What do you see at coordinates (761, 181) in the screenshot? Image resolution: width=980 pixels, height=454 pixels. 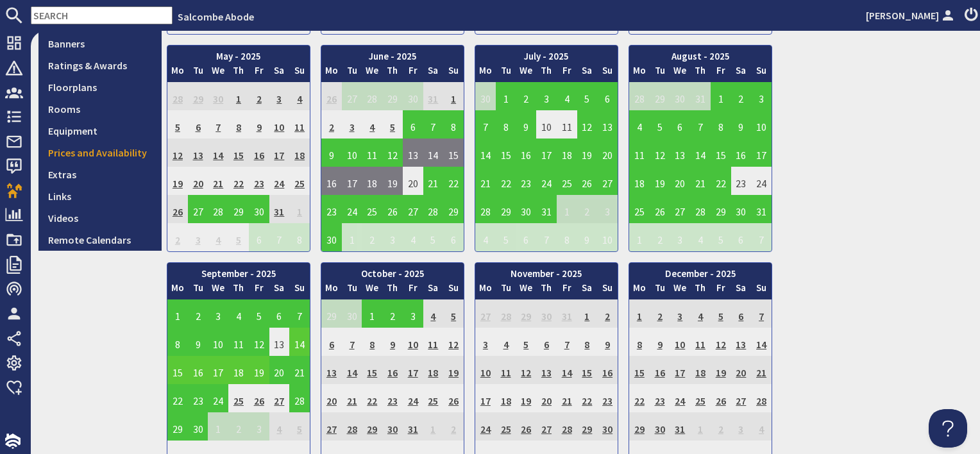 I see `td: 24` at bounding box center [761, 181].